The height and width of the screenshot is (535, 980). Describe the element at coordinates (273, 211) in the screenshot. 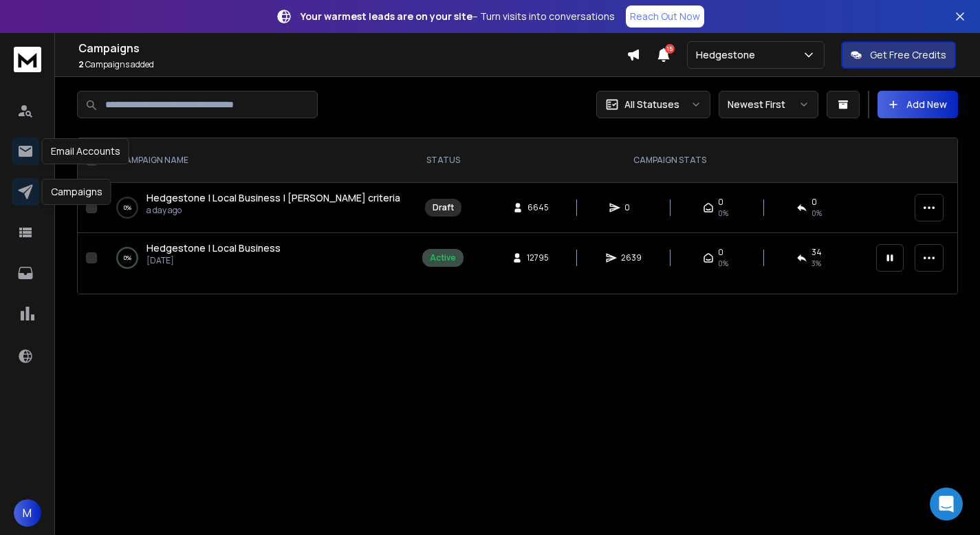

I see `p: a day ago` at that location.